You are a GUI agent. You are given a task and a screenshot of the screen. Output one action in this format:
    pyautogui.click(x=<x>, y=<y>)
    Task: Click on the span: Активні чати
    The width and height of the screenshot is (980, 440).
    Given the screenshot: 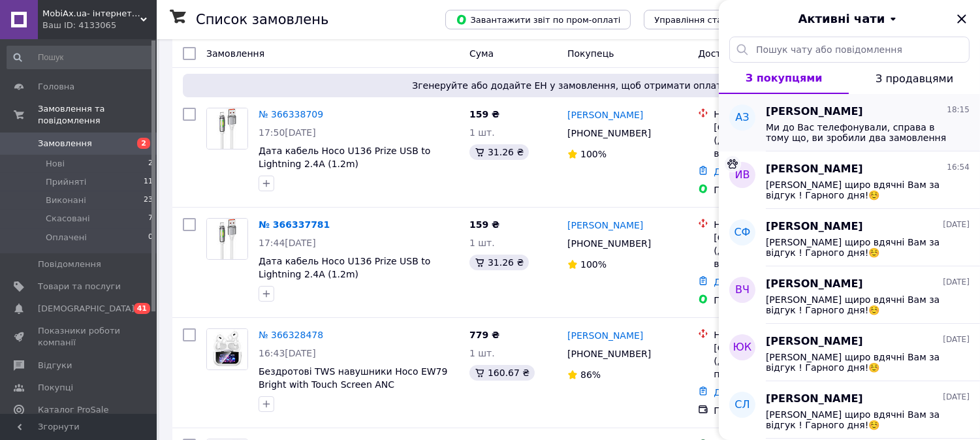 What is the action you would take?
    pyautogui.click(x=840, y=19)
    